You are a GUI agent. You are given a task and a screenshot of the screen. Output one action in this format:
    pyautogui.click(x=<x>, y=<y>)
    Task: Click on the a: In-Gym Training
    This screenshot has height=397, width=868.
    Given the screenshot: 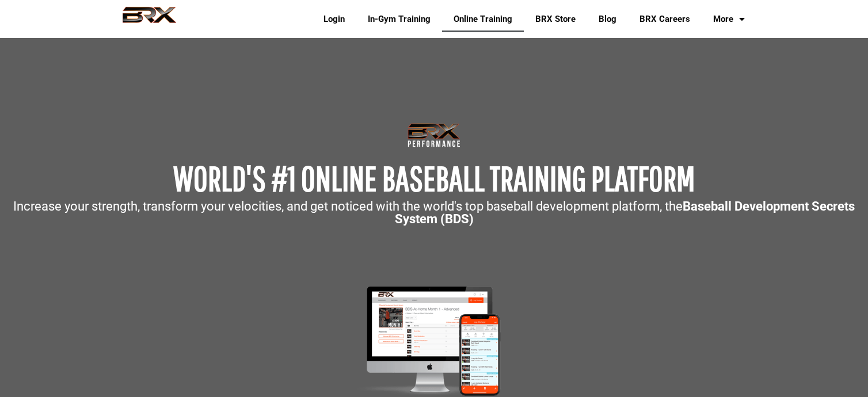 What is the action you would take?
    pyautogui.click(x=399, y=19)
    